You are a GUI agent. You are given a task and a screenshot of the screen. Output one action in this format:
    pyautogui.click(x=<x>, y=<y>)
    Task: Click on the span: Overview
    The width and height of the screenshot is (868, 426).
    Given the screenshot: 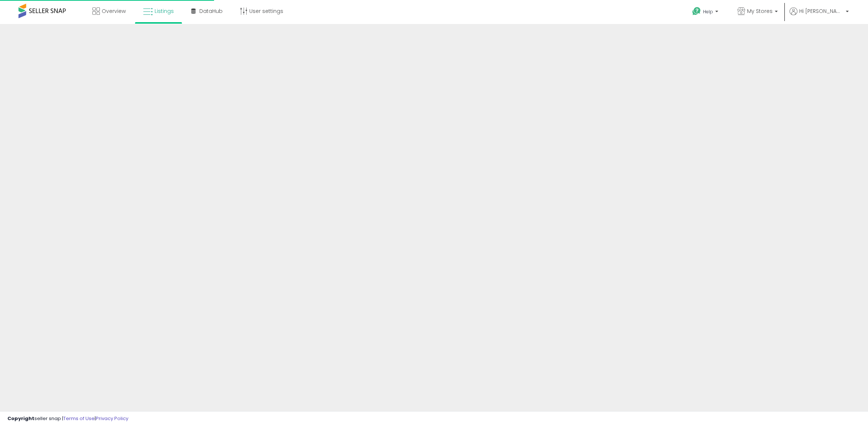 What is the action you would take?
    pyautogui.click(x=113, y=11)
    